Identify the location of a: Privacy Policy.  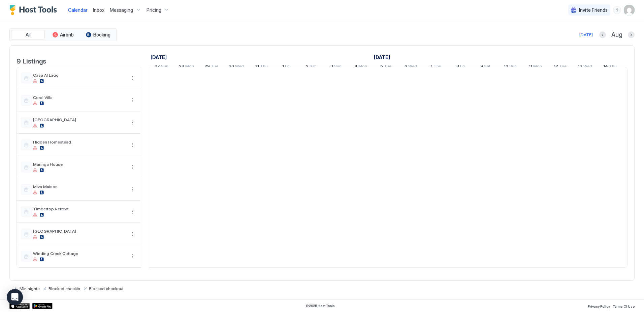
(599, 305).